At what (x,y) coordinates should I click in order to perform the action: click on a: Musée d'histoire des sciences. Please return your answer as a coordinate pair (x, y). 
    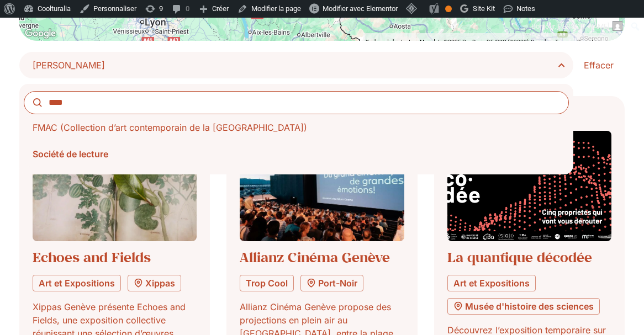
    Looking at the image, I should click on (523, 306).